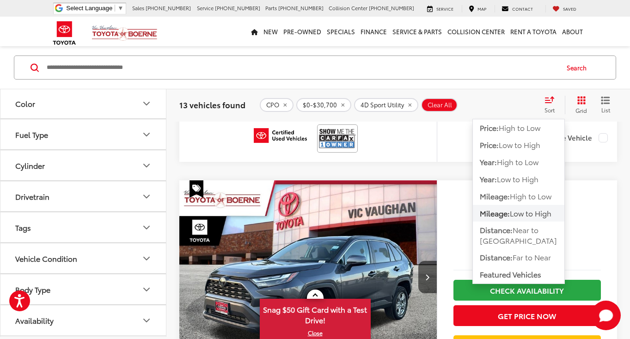 This screenshot has height=339, width=630. What do you see at coordinates (527, 290) in the screenshot?
I see `a: Check Availability` at bounding box center [527, 290].